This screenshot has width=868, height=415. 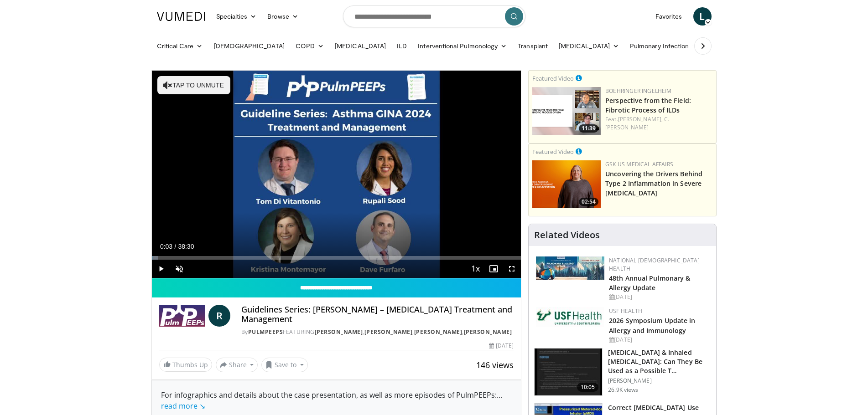 I want to click on button: Unmute, so click(x=180, y=269).